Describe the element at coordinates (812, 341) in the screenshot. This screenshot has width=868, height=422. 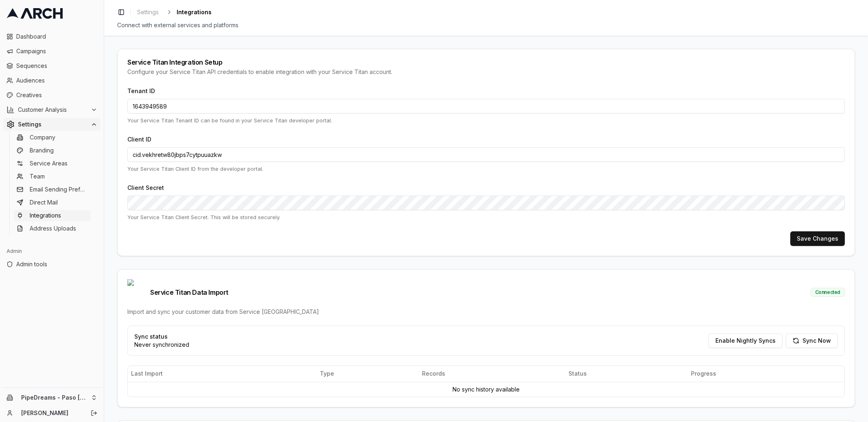
I see `button: Sync Now` at that location.